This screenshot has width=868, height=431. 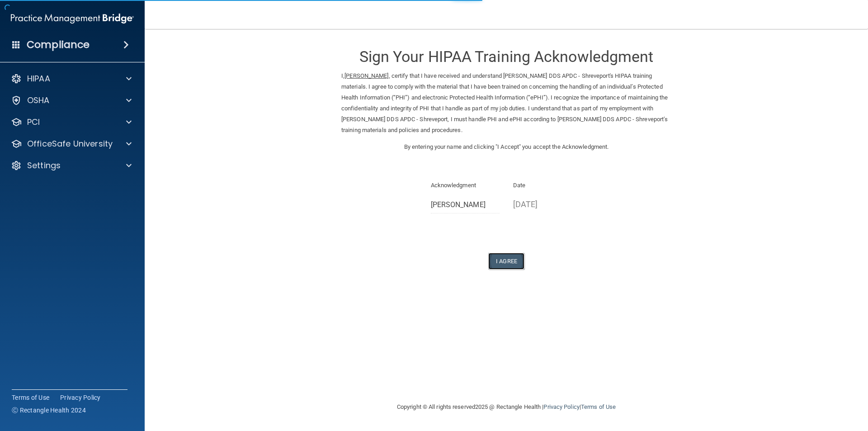 What do you see at coordinates (506, 261) in the screenshot?
I see `button: I Agree` at bounding box center [506, 261].